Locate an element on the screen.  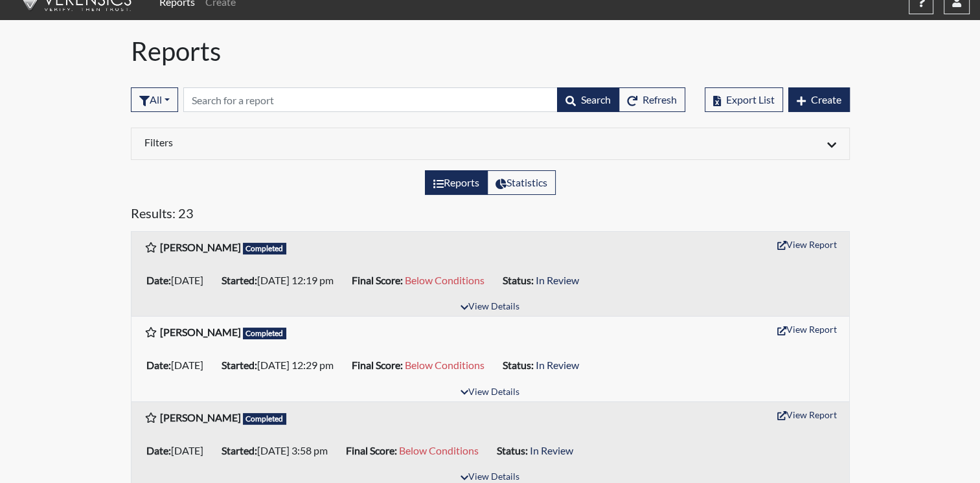
button: Create is located at coordinates (819, 100).